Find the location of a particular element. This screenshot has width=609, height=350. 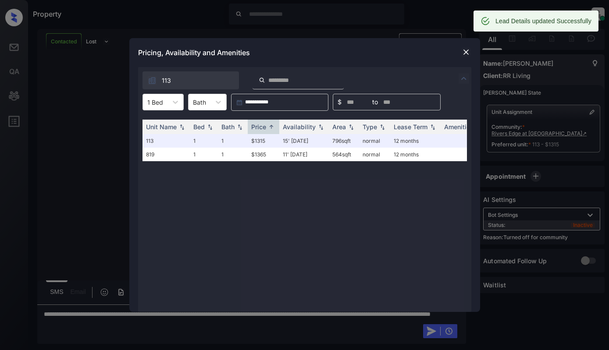

td: $1365 is located at coordinates (264, 154).